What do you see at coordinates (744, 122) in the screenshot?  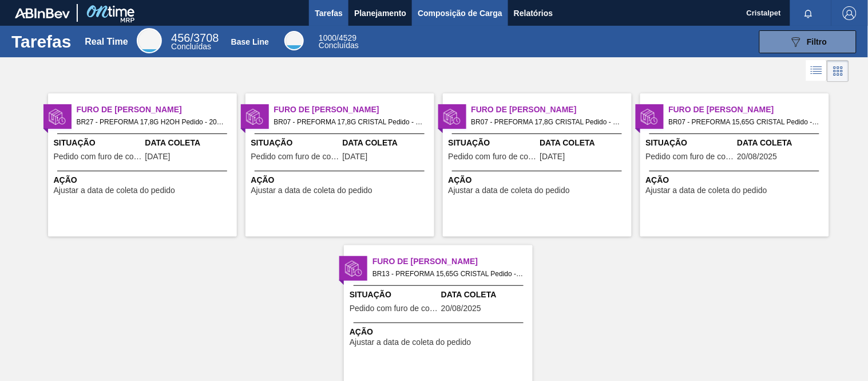 I see `span: BR07 - PREFORMA 15,65G CRISTAL Pedido - 2011308` at bounding box center [744, 122].